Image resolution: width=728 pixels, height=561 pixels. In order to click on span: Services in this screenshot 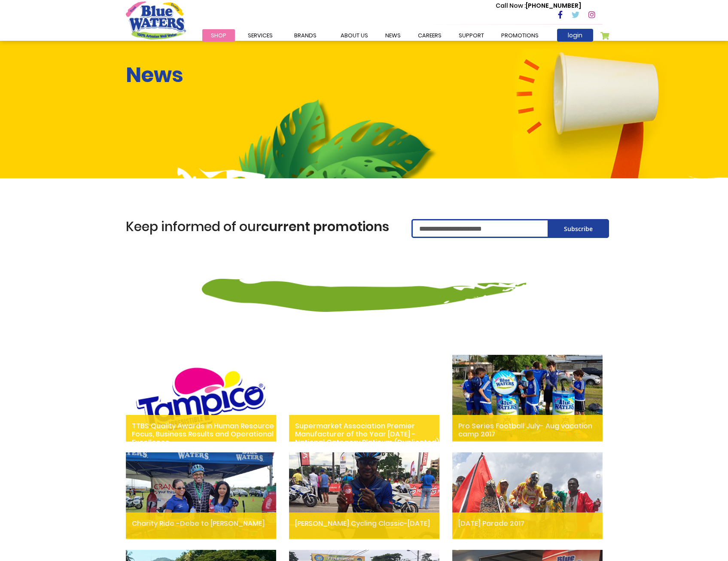, I will do `click(260, 35)`.